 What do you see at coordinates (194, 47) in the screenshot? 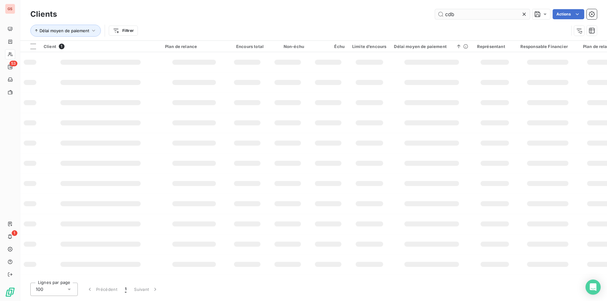
I see `div: Plan de relance` at bounding box center [194, 47].